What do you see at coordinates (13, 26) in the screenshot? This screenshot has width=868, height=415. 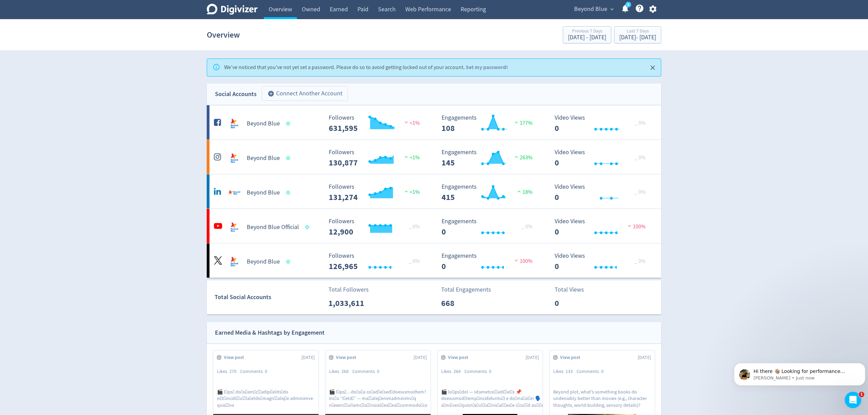 I see `img: Profile image for Hugo` at bounding box center [13, 26].